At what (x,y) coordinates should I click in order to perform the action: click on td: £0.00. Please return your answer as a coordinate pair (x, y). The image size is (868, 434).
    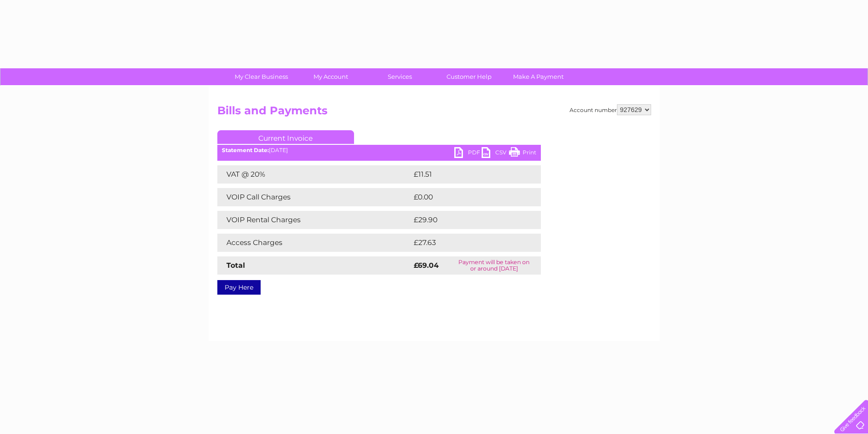
    Looking at the image, I should click on (466, 197).